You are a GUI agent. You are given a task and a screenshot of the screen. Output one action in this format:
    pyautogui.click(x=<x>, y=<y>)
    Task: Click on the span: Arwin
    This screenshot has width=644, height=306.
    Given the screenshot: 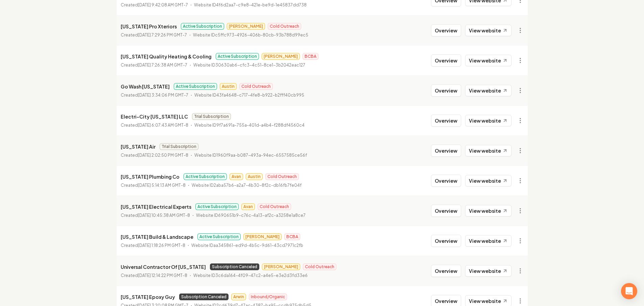 What is the action you would take?
    pyautogui.click(x=238, y=297)
    